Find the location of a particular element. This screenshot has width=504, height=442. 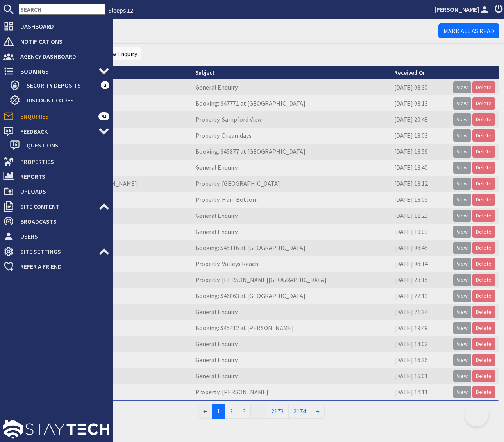

span: Discount Codes is located at coordinates (65, 100).